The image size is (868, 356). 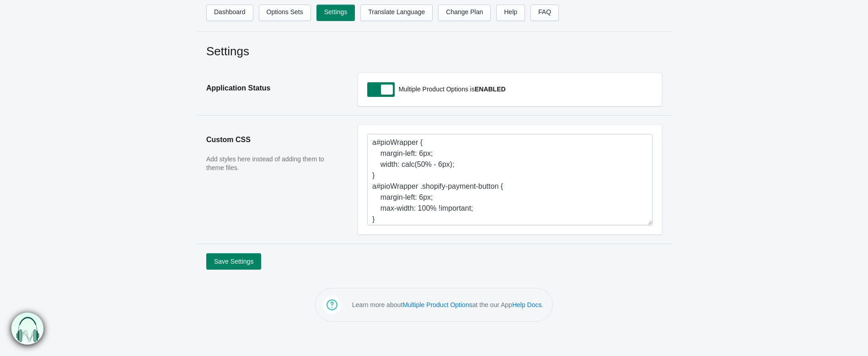 What do you see at coordinates (273, 164) in the screenshot?
I see `p: Add styles here instead of adding them to theme files.` at bounding box center [273, 164].